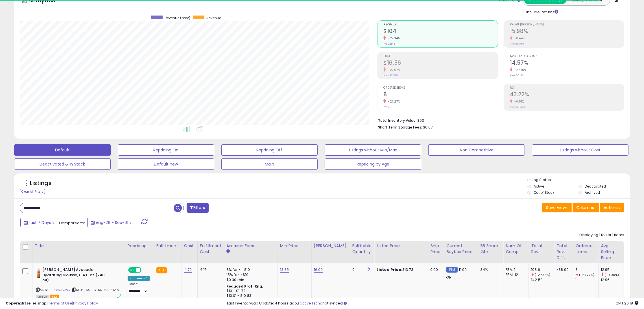  I want to click on h5: Listings, so click(40, 183).